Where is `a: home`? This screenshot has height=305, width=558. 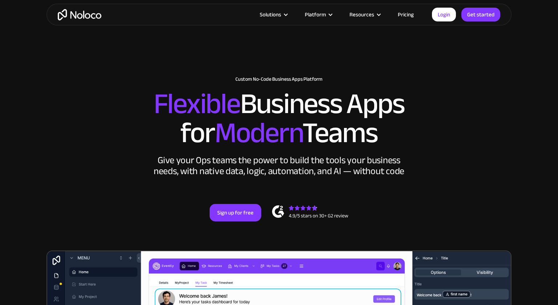 a: home is located at coordinates (80, 15).